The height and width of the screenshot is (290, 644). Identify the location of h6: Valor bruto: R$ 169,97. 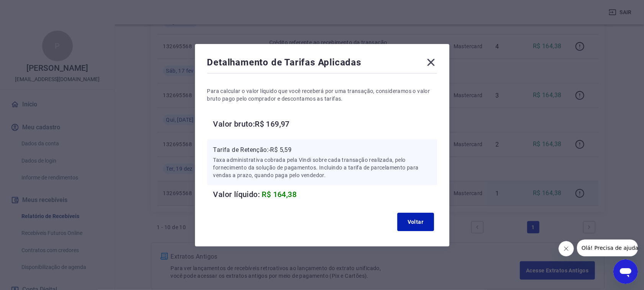
(325, 123).